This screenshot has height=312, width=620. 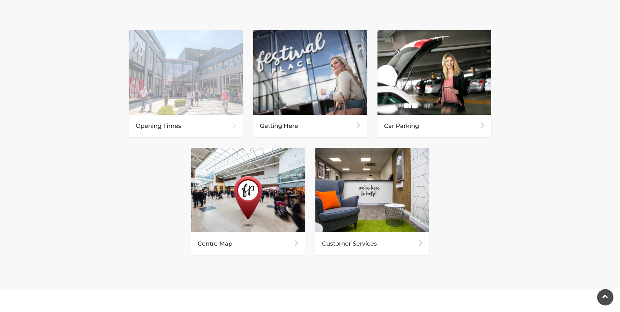 I want to click on a: Centre Map, so click(x=248, y=201).